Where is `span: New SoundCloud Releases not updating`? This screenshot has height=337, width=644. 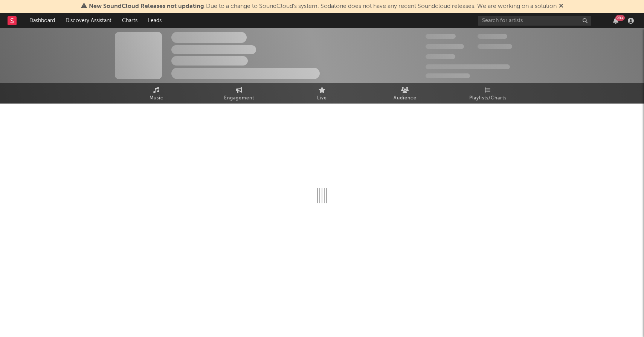
span: New SoundCloud Releases not updating is located at coordinates (147, 6).